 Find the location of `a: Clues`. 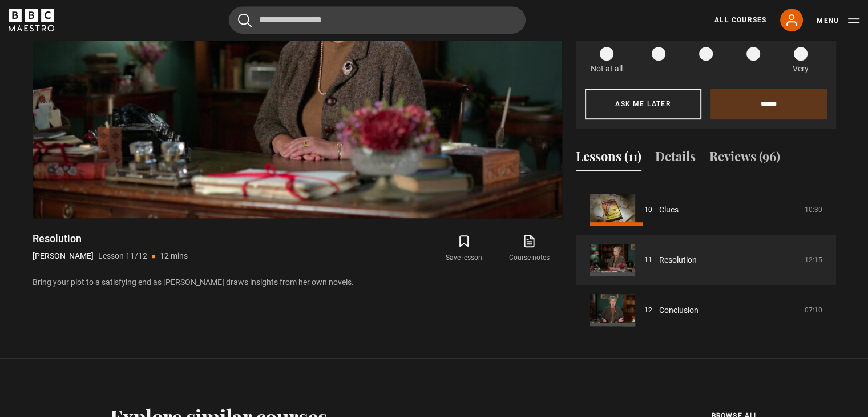

a: Clues is located at coordinates (669, 209).